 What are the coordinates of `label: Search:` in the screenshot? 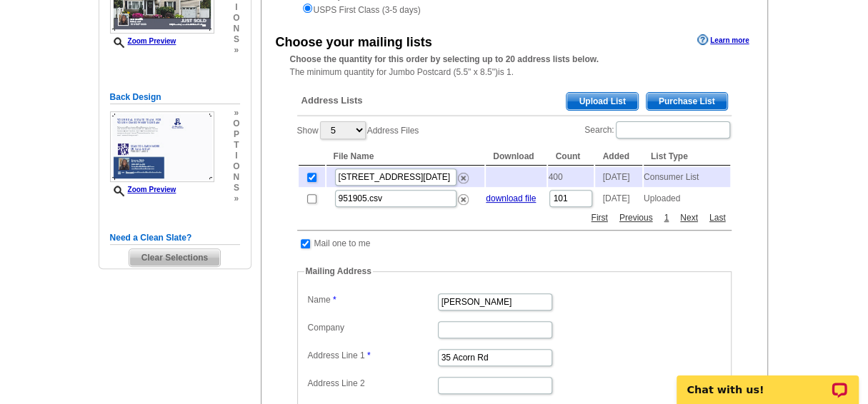 It's located at (657, 130).